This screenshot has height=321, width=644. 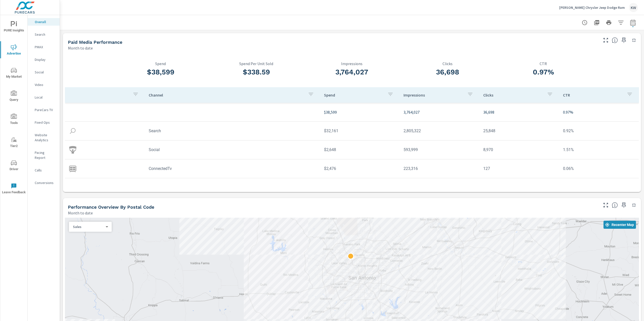 I want to click on td: $934, so click(x=360, y=187).